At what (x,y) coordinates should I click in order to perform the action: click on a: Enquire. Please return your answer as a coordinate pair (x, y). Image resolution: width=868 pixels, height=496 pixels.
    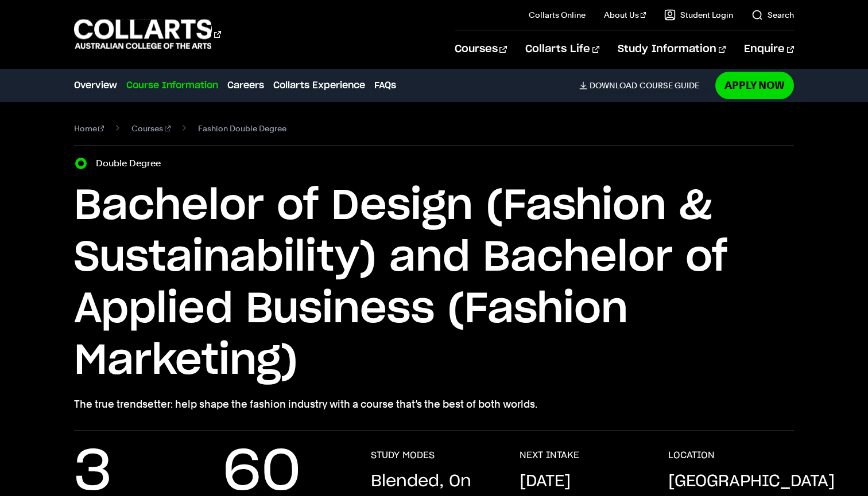
    Looking at the image, I should click on (769, 50).